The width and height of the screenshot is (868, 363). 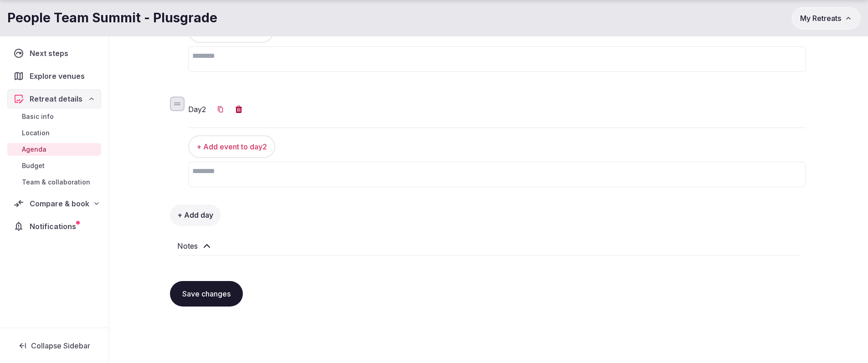 What do you see at coordinates (197, 110) in the screenshot?
I see `h3: Day 2` at bounding box center [197, 110].